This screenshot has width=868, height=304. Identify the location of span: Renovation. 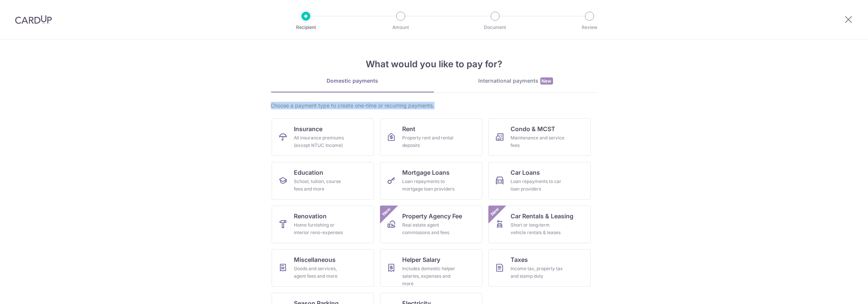
(310, 216).